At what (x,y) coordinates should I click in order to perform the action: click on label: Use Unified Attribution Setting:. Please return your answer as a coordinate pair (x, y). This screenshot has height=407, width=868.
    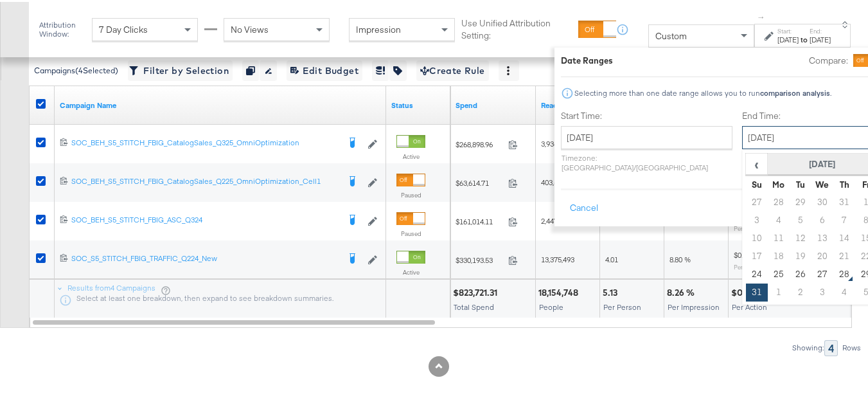
    Looking at the image, I should click on (516, 27).